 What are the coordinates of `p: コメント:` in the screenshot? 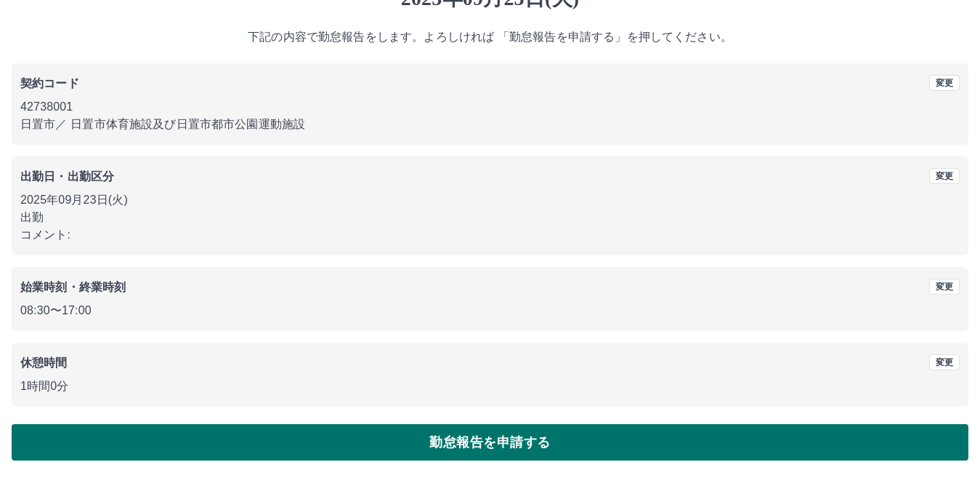 It's located at (489, 235).